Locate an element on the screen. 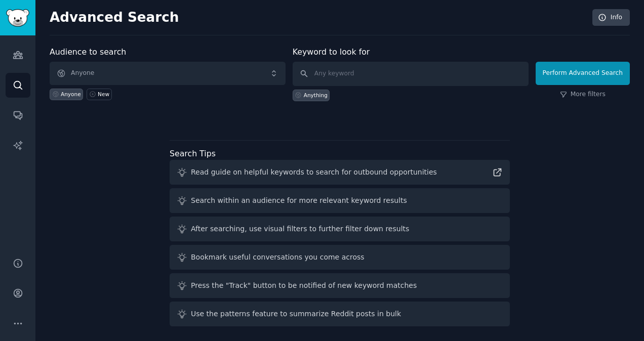 This screenshot has height=341, width=644. label: Keyword to look for is located at coordinates (331, 51).